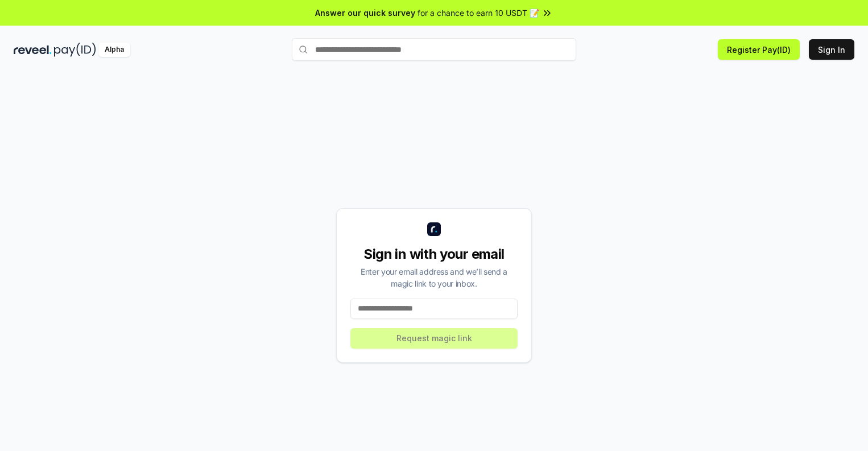 This screenshot has height=451, width=868. What do you see at coordinates (114, 49) in the screenshot?
I see `div: Alpha` at bounding box center [114, 49].